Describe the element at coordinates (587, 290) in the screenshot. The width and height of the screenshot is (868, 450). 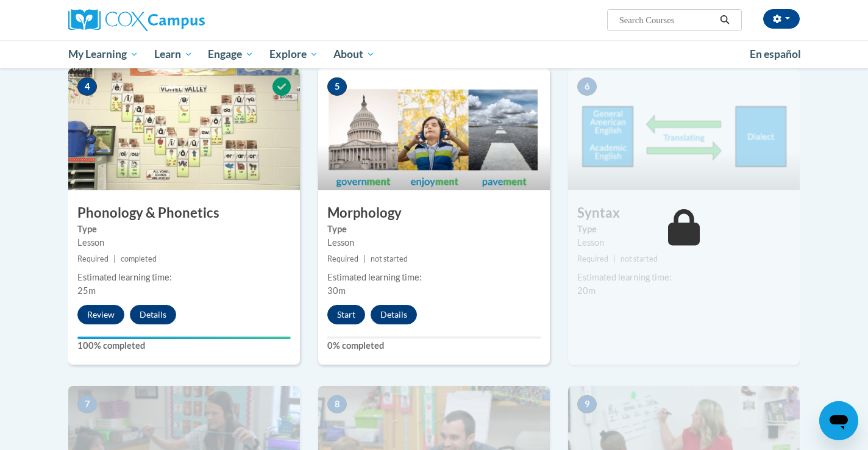
I see `span: 20m` at that location.